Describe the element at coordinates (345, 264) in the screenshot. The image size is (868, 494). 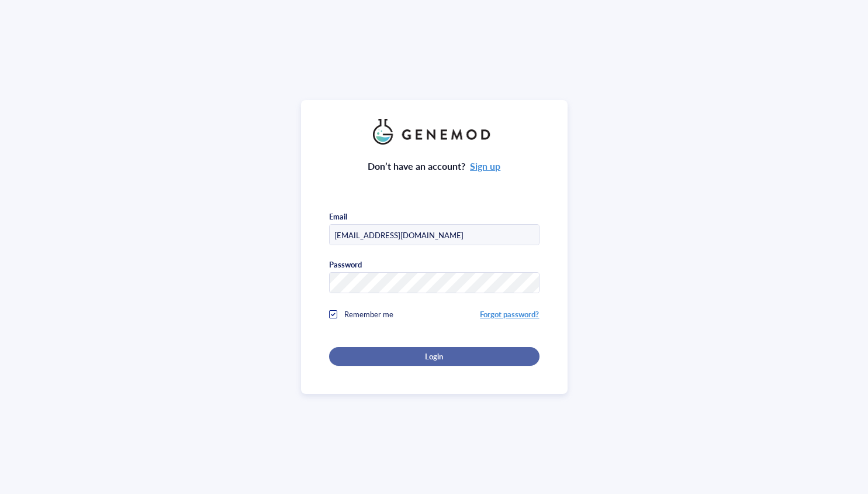
I see `div: Password` at that location.